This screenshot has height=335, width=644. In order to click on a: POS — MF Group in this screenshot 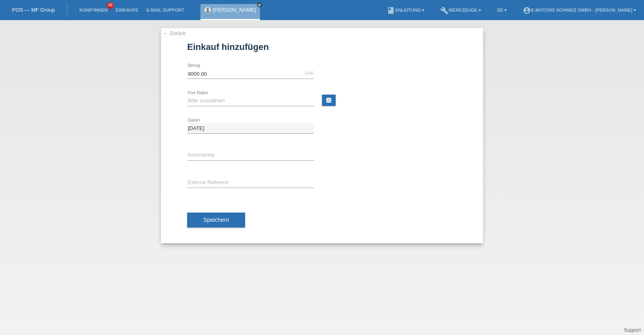, I will do `click(33, 10)`.